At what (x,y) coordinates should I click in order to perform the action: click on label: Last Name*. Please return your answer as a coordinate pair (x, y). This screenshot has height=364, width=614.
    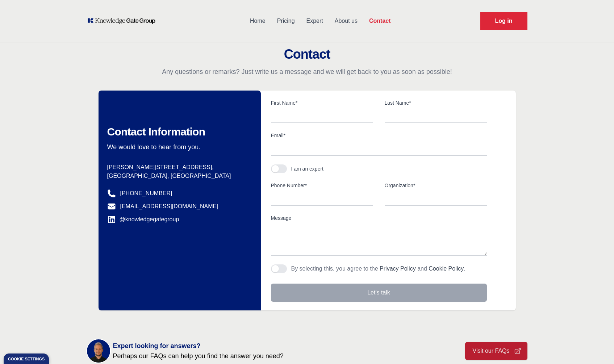
    Looking at the image, I should click on (436, 103).